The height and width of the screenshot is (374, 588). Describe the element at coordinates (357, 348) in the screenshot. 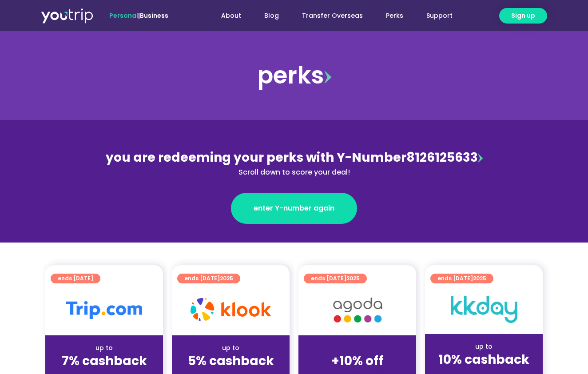

I see `span: up to` at that location.